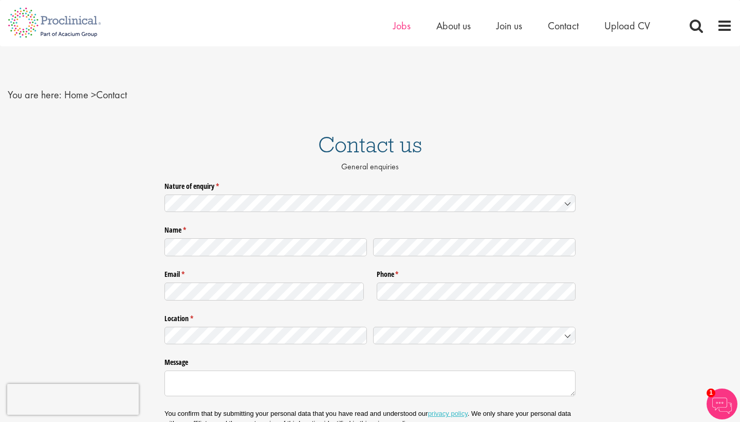 The height and width of the screenshot is (422, 740). I want to click on label: Message, so click(370, 360).